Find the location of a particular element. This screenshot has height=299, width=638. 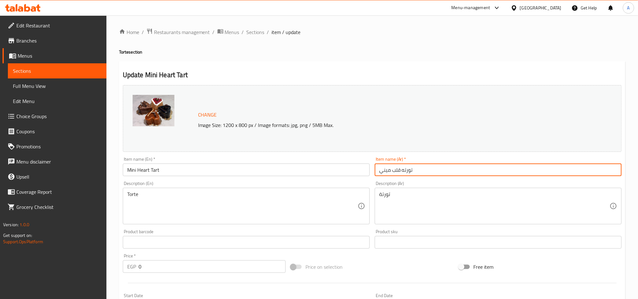

span: Price on selection is located at coordinates (324, 267).